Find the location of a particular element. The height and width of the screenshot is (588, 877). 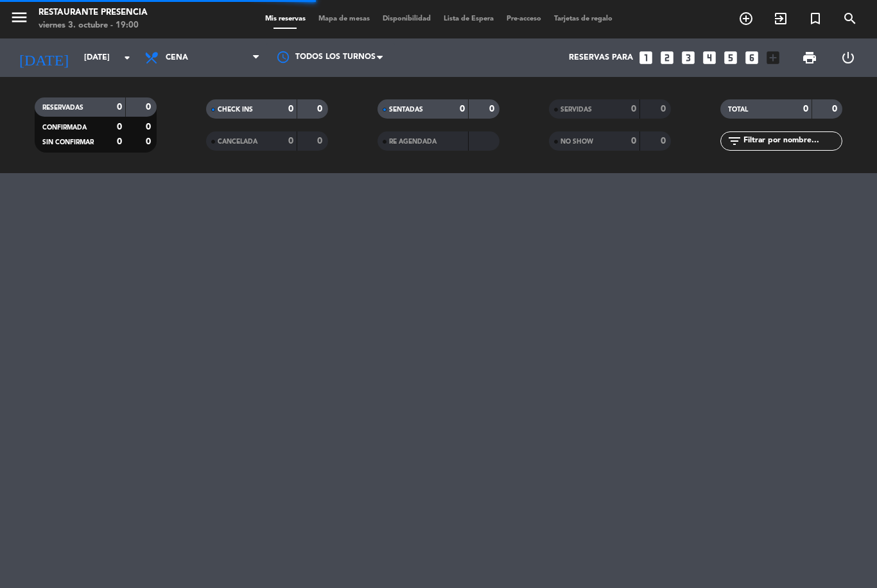

span: CANCELADA is located at coordinates (237, 142).